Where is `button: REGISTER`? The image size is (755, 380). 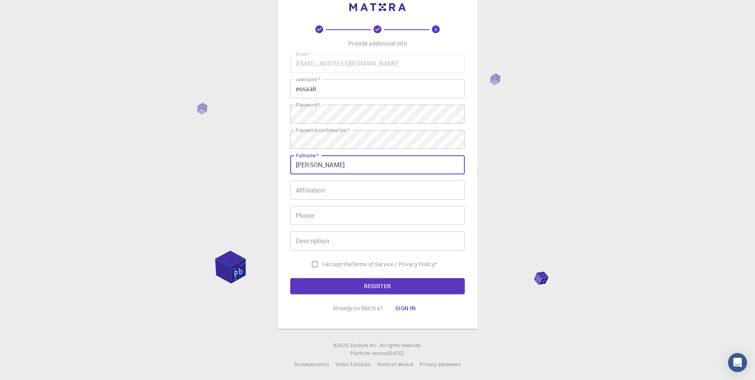
button: REGISTER is located at coordinates (377, 286).